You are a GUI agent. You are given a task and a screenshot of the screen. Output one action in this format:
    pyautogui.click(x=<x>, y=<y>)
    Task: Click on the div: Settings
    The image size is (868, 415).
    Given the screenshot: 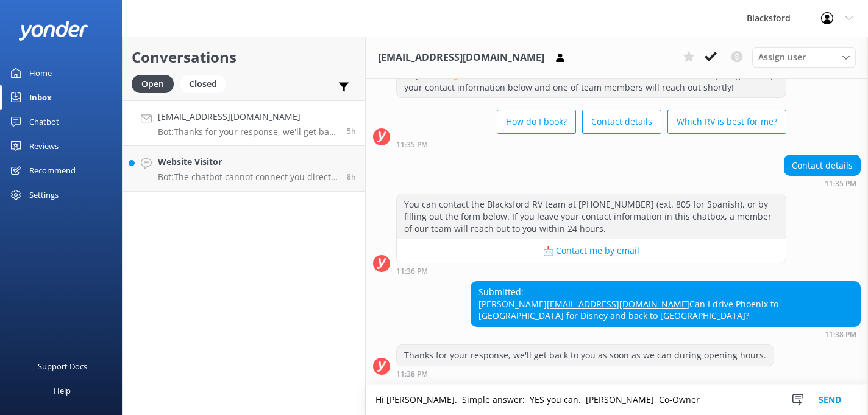 What is the action you would take?
    pyautogui.click(x=44, y=195)
    